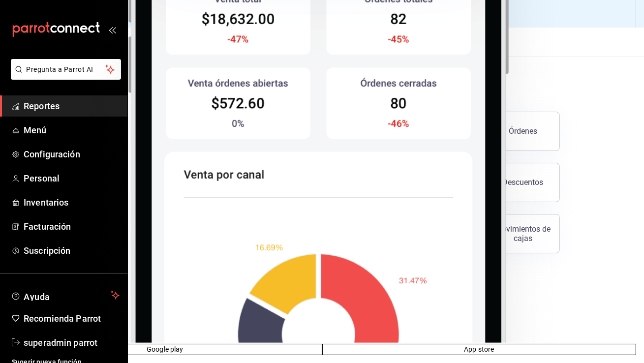 This screenshot has height=363, width=644. Describe the element at coordinates (479, 349) in the screenshot. I see `span: App store` at that location.